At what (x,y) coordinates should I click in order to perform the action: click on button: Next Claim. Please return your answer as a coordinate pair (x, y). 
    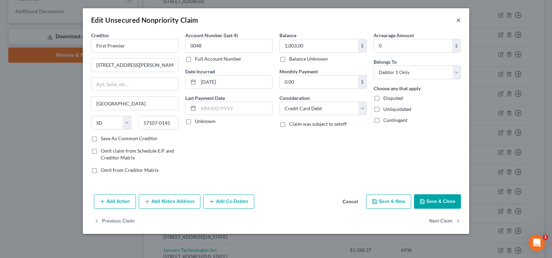
    Looking at the image, I should click on (445, 222).